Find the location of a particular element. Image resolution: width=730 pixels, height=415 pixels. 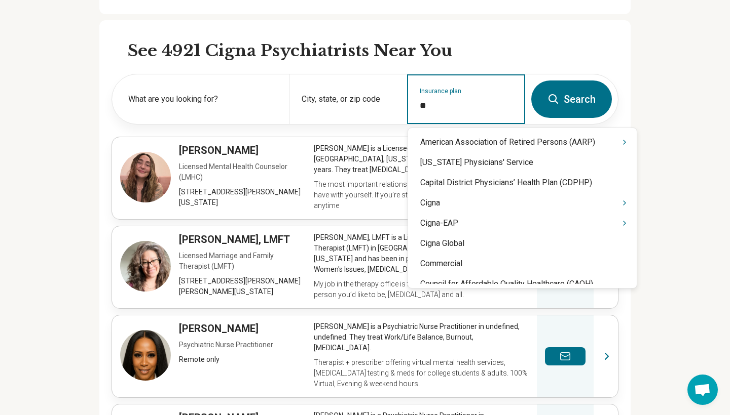

button: Send a message is located at coordinates (565, 357).